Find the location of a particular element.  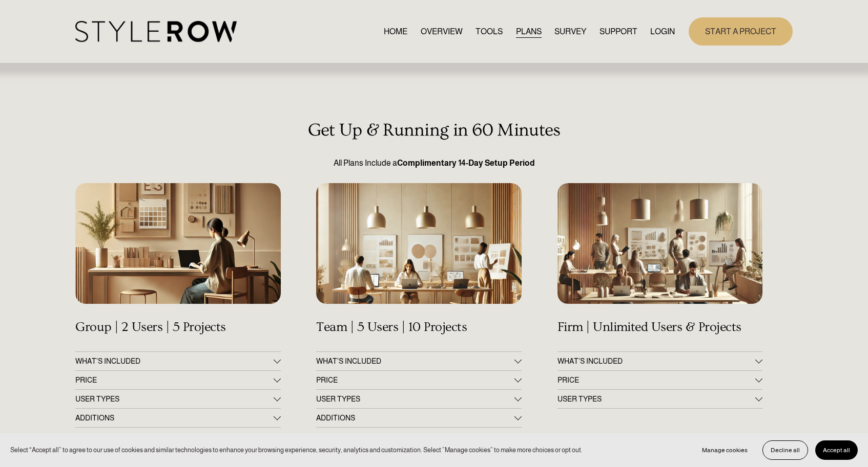

h4: Firm | Unlimited Users & Projects is located at coordinates (660, 327).